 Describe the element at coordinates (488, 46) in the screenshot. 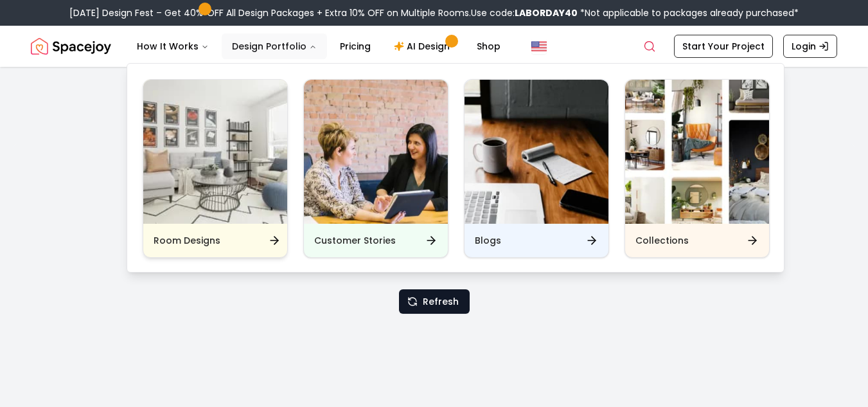

I see `a: Shop` at that location.